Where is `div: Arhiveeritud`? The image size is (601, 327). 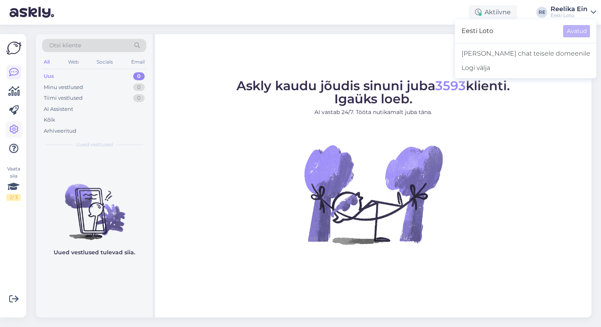
div: Arhiveeritud is located at coordinates (60, 131).